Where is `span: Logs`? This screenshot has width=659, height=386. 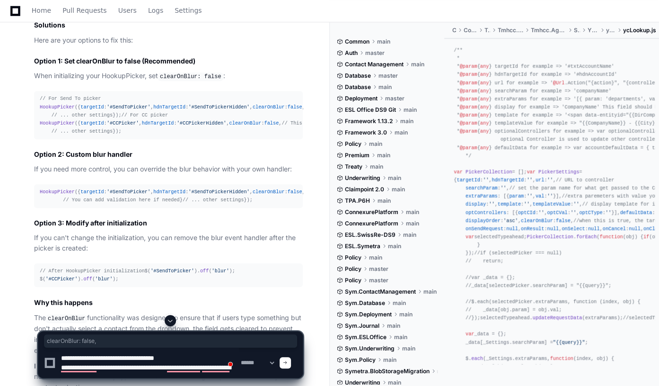
span: Logs is located at coordinates (156, 10).